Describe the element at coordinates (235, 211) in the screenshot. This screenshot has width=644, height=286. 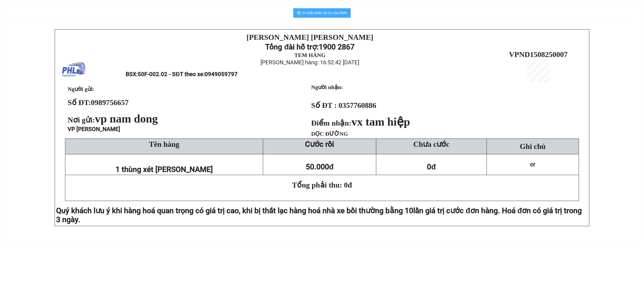
I see `span: Quý khách lưu ý khi hàng hoá quan trọng có giá trị cao, khi bị thất lạc hàng hoá nhà xe bồi thườn...` at that location.